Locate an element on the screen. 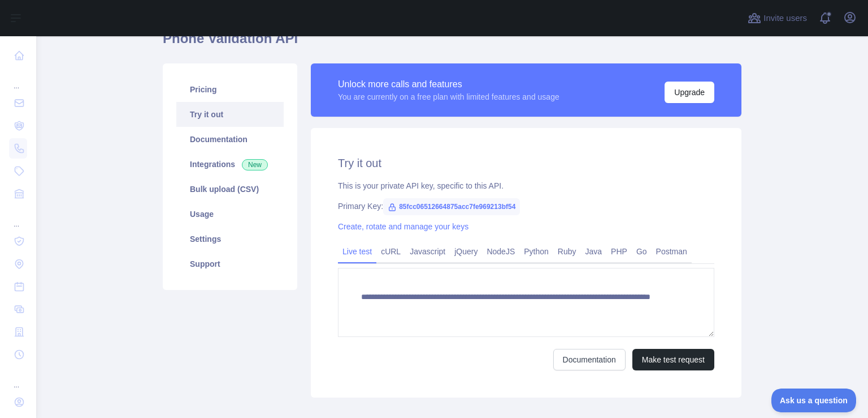 This screenshot has height=418, width=868. h1: Phone Validation API is located at coordinates (452, 43).